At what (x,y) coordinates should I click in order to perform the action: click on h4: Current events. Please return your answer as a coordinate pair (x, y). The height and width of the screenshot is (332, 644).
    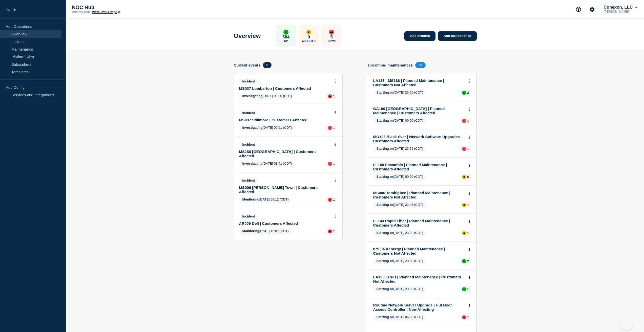
    Looking at the image, I should click on (247, 65).